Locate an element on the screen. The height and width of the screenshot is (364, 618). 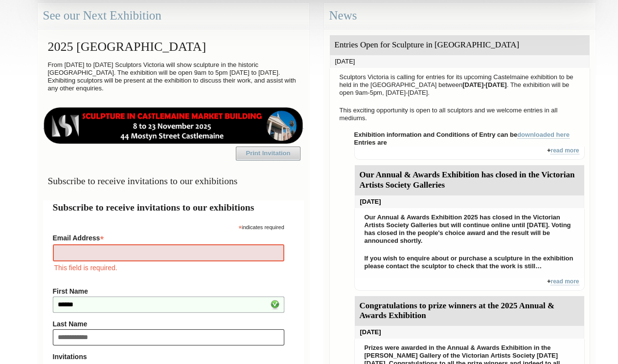
p: Our Annual & Awards Exhibition 2025 has closed in the Victorian Artists Society Galleries but wil... is located at coordinates (469, 229).